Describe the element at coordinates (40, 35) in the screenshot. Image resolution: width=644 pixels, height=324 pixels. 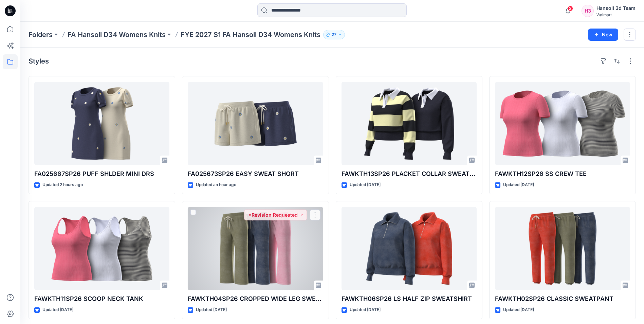
I see `p: Folders` at that location.